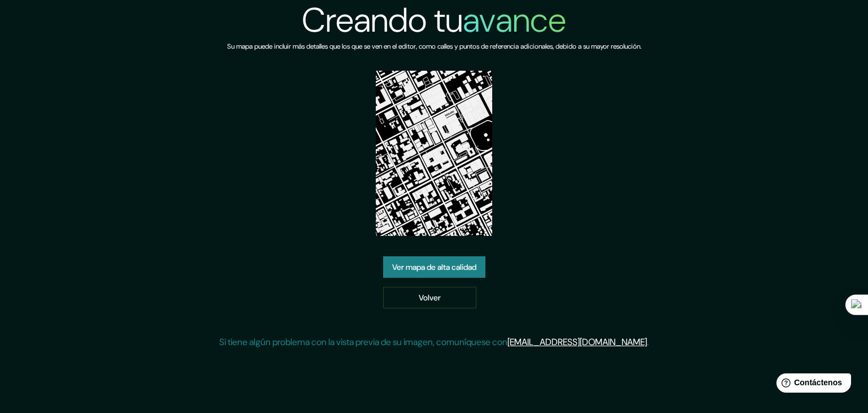 The image size is (868, 413). What do you see at coordinates (434, 267) in the screenshot?
I see `a: Ver mapa de alta calidad` at bounding box center [434, 267].